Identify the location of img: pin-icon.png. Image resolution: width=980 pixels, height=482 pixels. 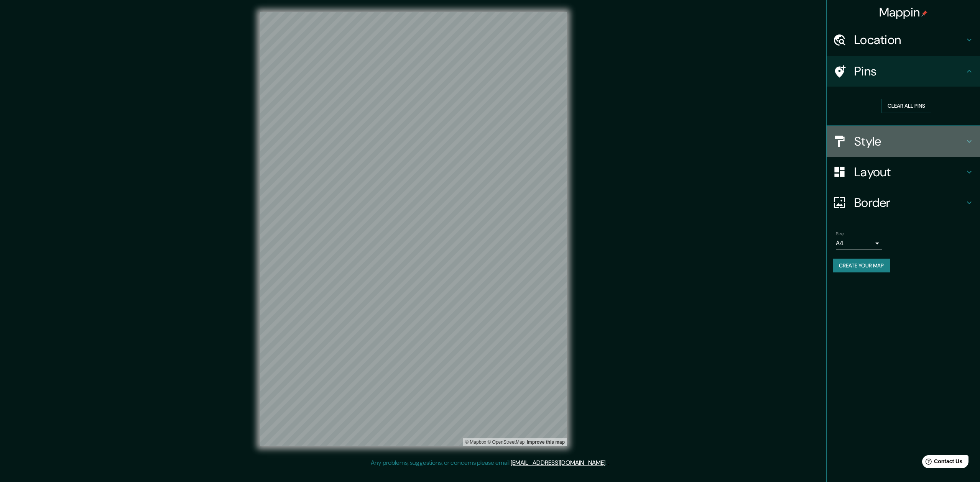
(925, 13).